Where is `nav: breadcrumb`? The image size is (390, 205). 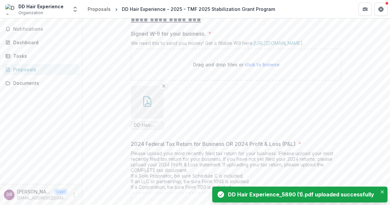 nav: breadcrumb is located at coordinates (181, 9).